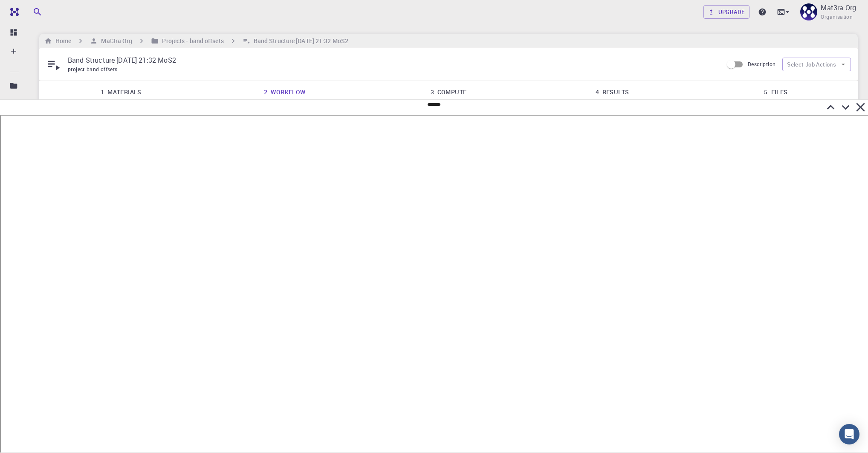 This screenshot has height=453, width=868. I want to click on span: band offsets, so click(103, 69).